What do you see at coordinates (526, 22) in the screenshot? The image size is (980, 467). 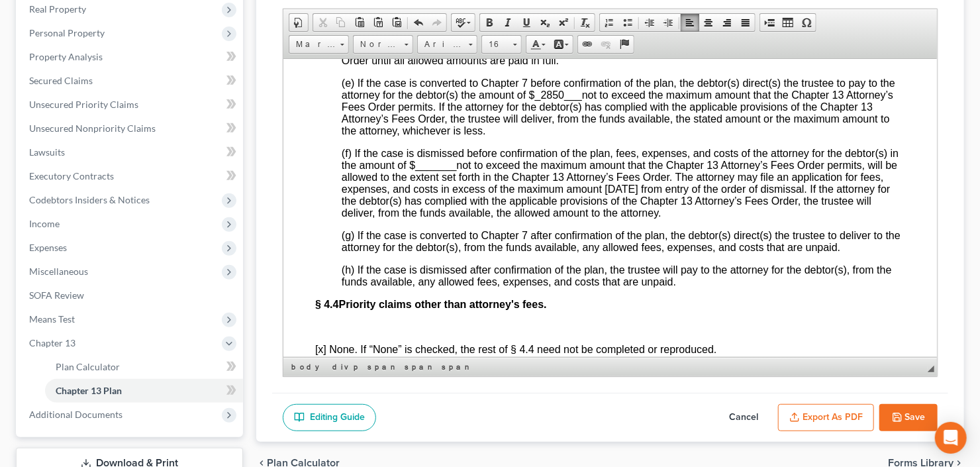 I see `a: Underline` at bounding box center [526, 22].